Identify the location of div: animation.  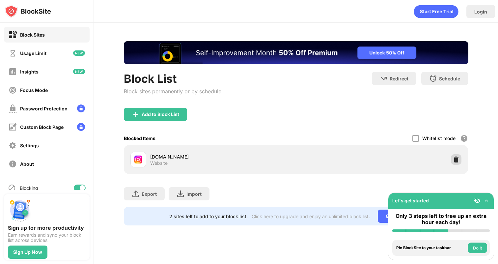
(436, 12).